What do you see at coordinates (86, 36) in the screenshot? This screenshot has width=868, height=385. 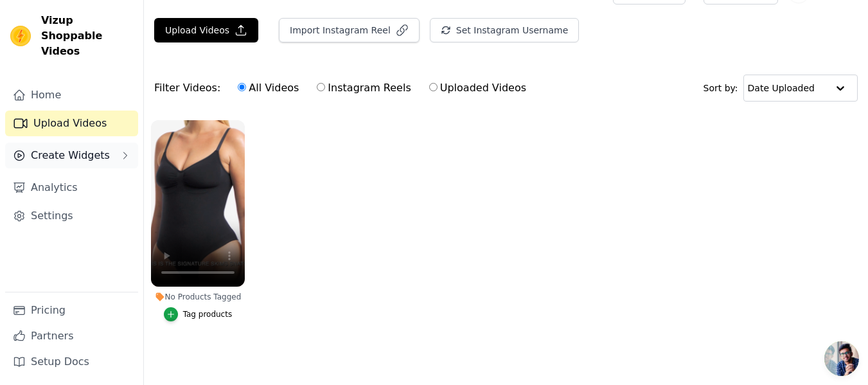 I see `span: Vizup Shoppable Videos` at bounding box center [86, 36].